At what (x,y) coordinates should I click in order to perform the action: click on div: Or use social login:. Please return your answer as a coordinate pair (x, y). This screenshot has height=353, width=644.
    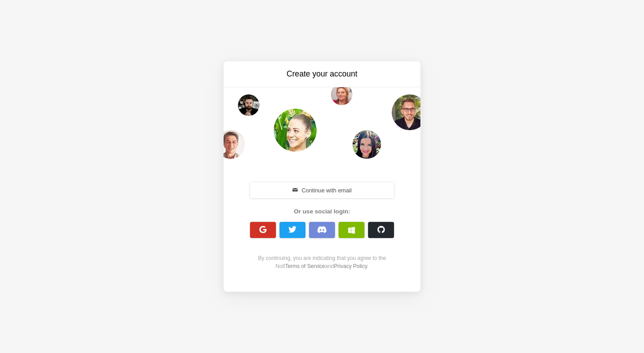
    Looking at the image, I should click on (322, 211).